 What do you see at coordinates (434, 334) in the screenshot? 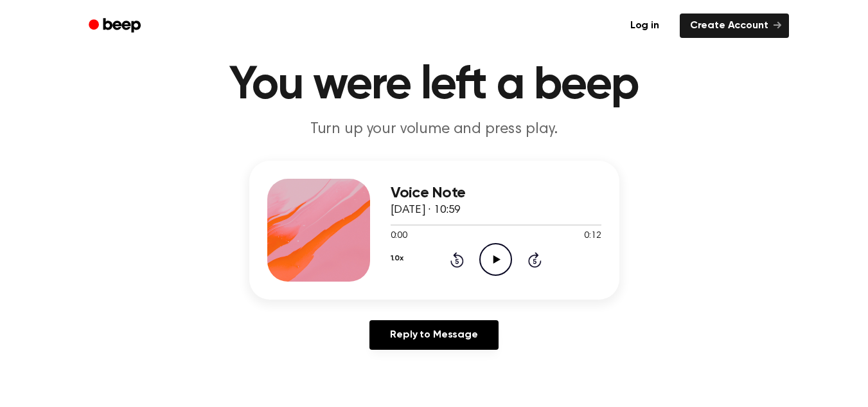
I see `a: Reply to Message` at bounding box center [434, 334].